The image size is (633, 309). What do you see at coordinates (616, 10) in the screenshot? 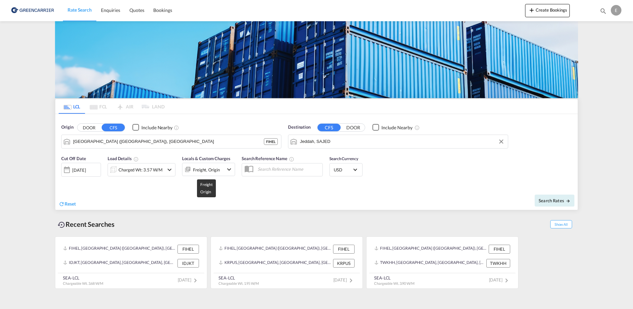
I see `div: E` at bounding box center [616, 10].